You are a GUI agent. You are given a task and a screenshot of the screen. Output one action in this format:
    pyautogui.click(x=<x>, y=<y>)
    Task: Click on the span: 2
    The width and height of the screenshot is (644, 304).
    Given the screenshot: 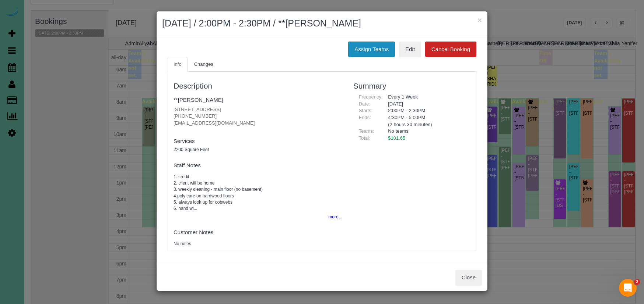 What is the action you would take?
    pyautogui.click(x=637, y=282)
    